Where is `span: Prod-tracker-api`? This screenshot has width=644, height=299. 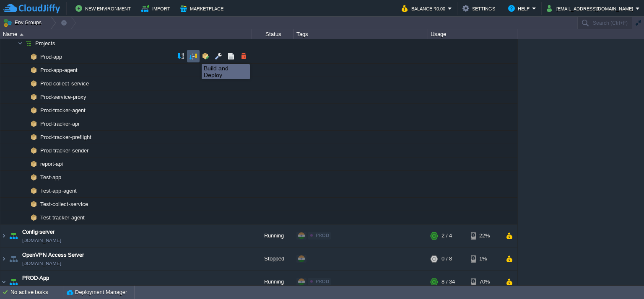 span: Prod-tracker-api is located at coordinates (60, 124).